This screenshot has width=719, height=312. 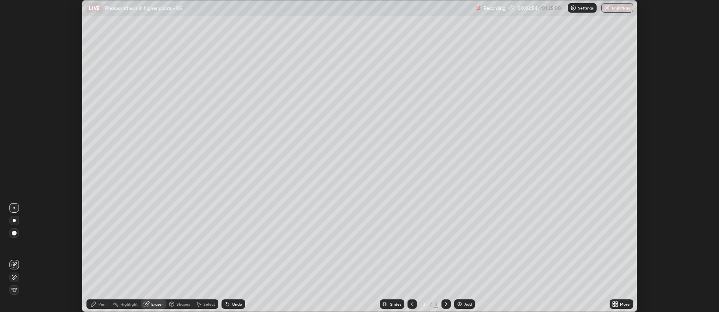 What do you see at coordinates (573, 8) in the screenshot?
I see `img: class-settings-icons` at bounding box center [573, 8].